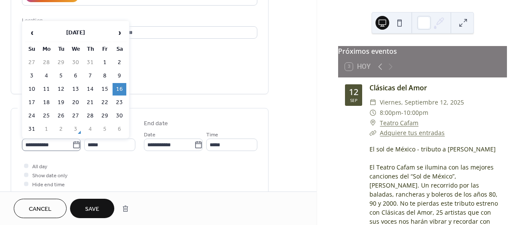  What do you see at coordinates (40, 208) in the screenshot?
I see `button: Cancel` at bounding box center [40, 208].